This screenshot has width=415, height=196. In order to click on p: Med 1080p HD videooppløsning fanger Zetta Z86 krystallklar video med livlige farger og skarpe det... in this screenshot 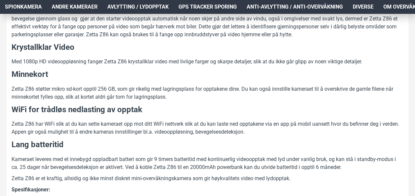, I will do `click(208, 62)`.